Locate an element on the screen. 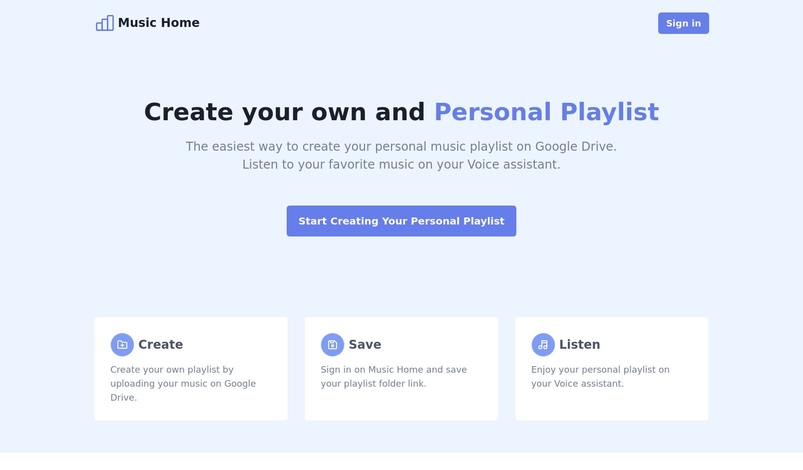 The width and height of the screenshot is (803, 470). div: Create your own playlist by uploading your music on Google Drive. is located at coordinates (191, 384).